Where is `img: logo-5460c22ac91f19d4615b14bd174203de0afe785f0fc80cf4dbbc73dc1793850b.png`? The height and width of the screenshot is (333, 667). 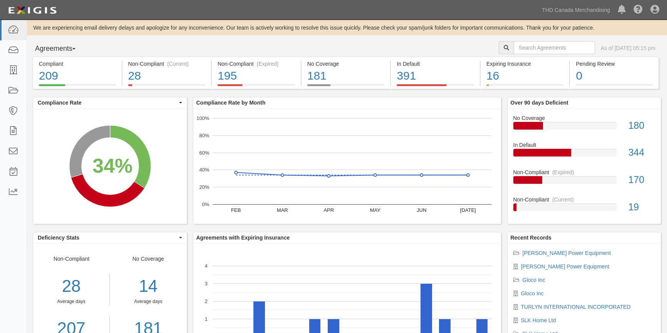
img: logo-5460c22ac91f19d4615b14bd174203de0afe785f0fc80cf4dbbc73dc1793850b.png is located at coordinates (32, 10).